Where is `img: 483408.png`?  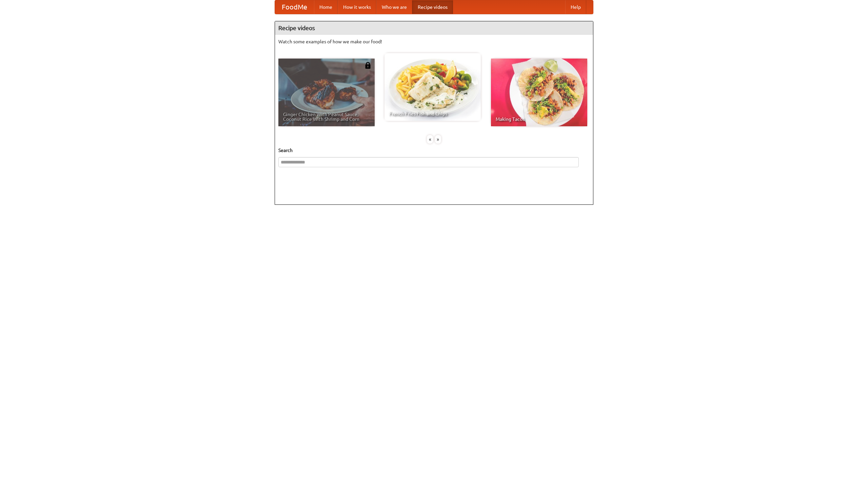 img: 483408.png is located at coordinates (368, 65).